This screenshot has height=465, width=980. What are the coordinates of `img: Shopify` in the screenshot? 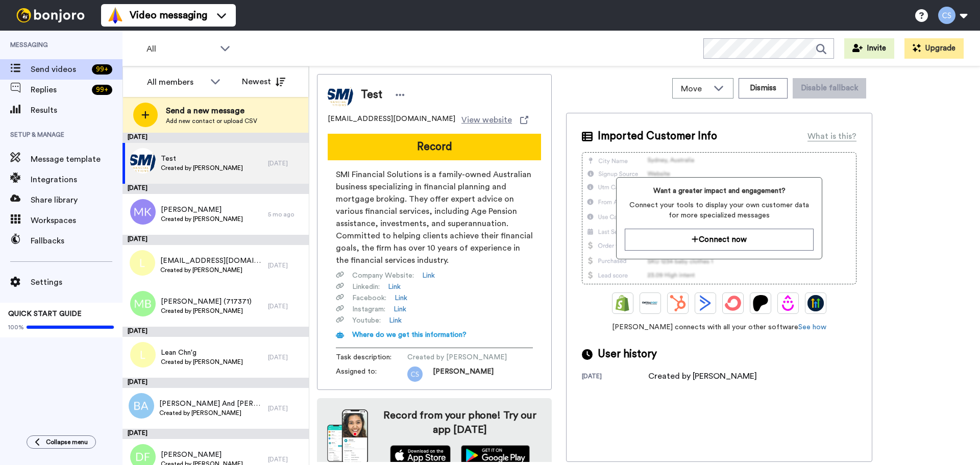 It's located at (623, 303).